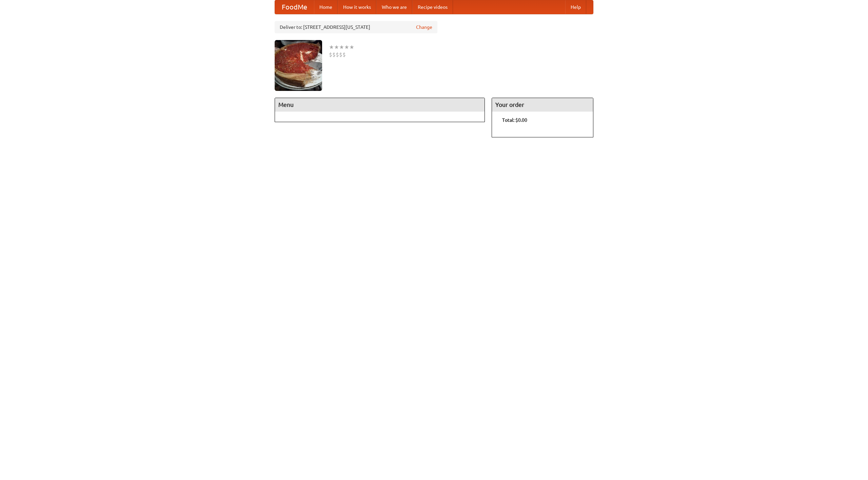 The width and height of the screenshot is (868, 480). Describe the element at coordinates (294, 7) in the screenshot. I see `a: FoodMe` at that location.